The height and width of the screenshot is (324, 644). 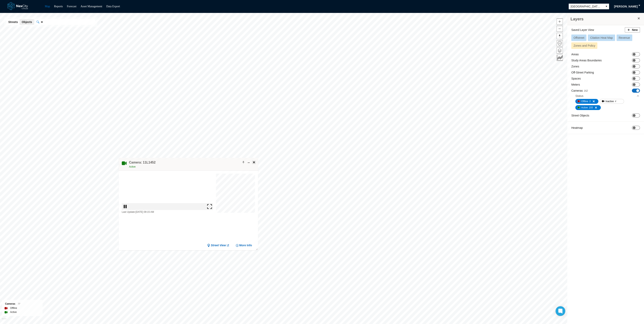 What do you see at coordinates (579, 38) in the screenshot?
I see `span: Offstreet` at bounding box center [579, 38].